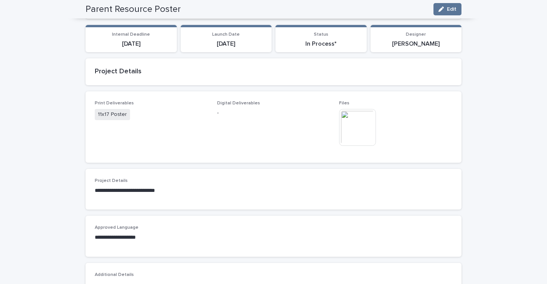  What do you see at coordinates (131, 35) in the screenshot?
I see `span: Internal Deadline` at bounding box center [131, 35].